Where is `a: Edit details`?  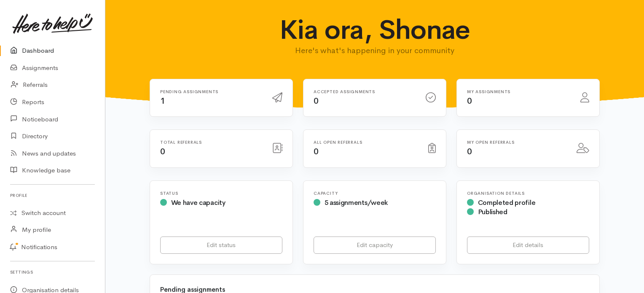
a: Edit details is located at coordinates (528, 245).